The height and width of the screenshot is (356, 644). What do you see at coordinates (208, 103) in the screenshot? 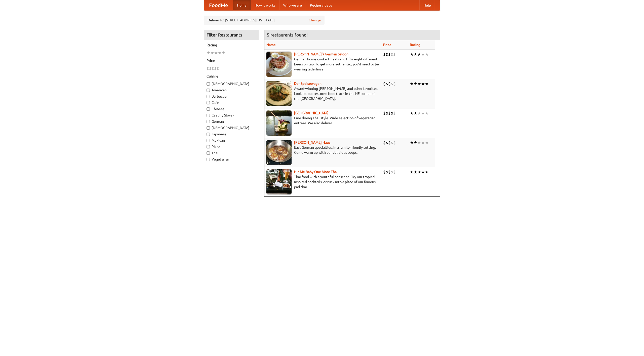
I see `input: Cafe` at bounding box center [208, 103].